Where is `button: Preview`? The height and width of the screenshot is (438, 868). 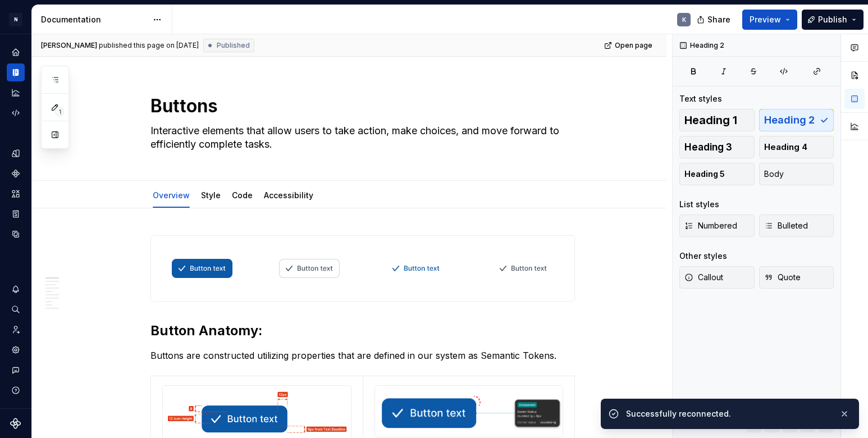
button: Preview is located at coordinates (769, 19).